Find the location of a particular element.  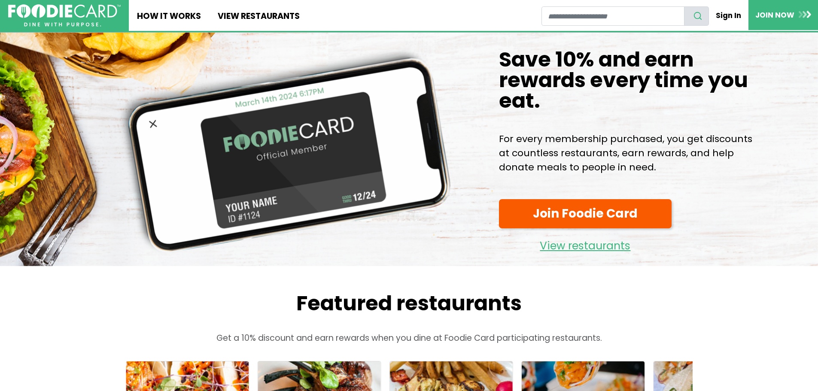

p: Get a 10% discount and earn rewards when you dine at Foodie Card participating restaurants. is located at coordinates (409, 338).